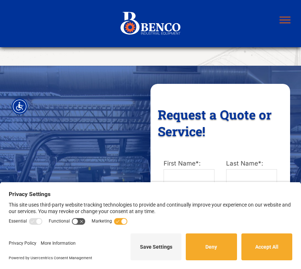 This screenshot has height=269, width=301. I want to click on label: First Name*:, so click(189, 164).